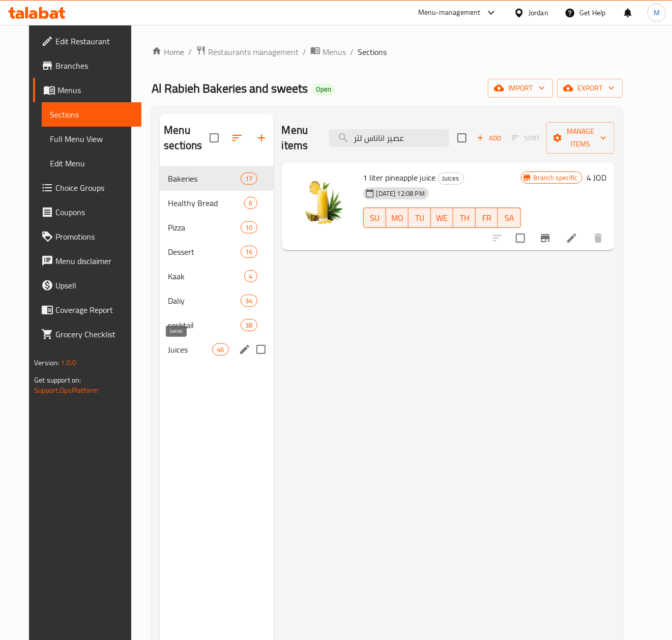 This screenshot has height=640, width=672. What do you see at coordinates (92, 139) in the screenshot?
I see `a: Full Menu View` at bounding box center [92, 139].